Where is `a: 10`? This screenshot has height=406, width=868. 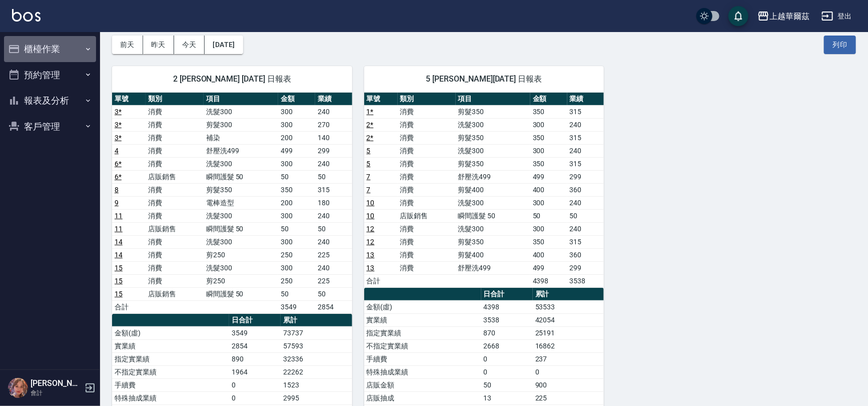 a: 10 is located at coordinates (371, 203).